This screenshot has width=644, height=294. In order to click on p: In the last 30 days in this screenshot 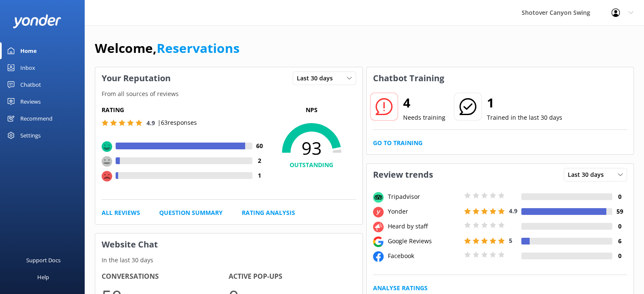, I will do `click(229, 260)`.